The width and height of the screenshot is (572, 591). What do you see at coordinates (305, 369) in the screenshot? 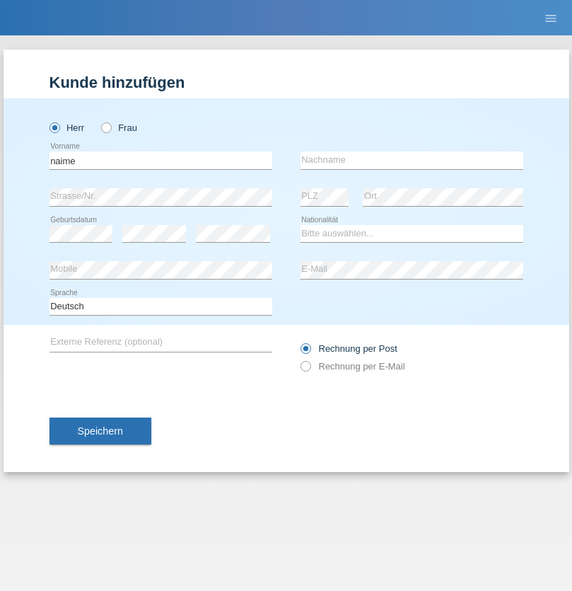
I see `input: Rechnung per E-Mail` at bounding box center [305, 369].